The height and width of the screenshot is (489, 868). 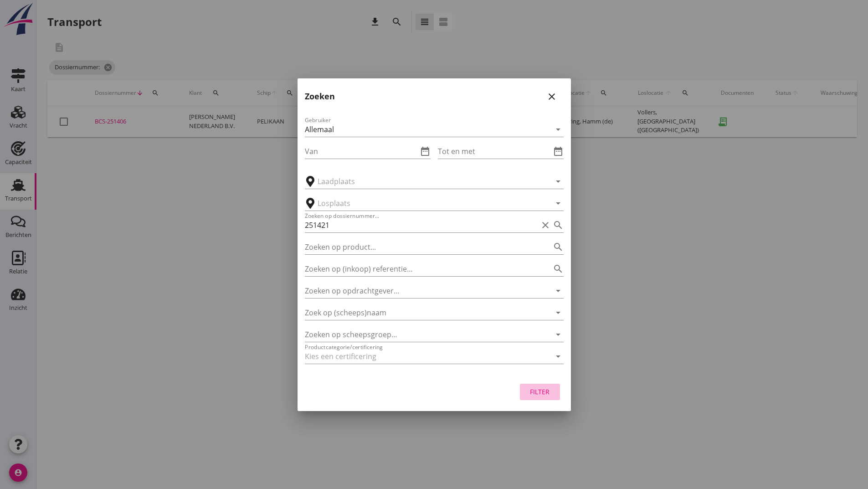 What do you see at coordinates (421, 225) in the screenshot?
I see `input: Zoeken op dossiernummer...` at bounding box center [421, 225].